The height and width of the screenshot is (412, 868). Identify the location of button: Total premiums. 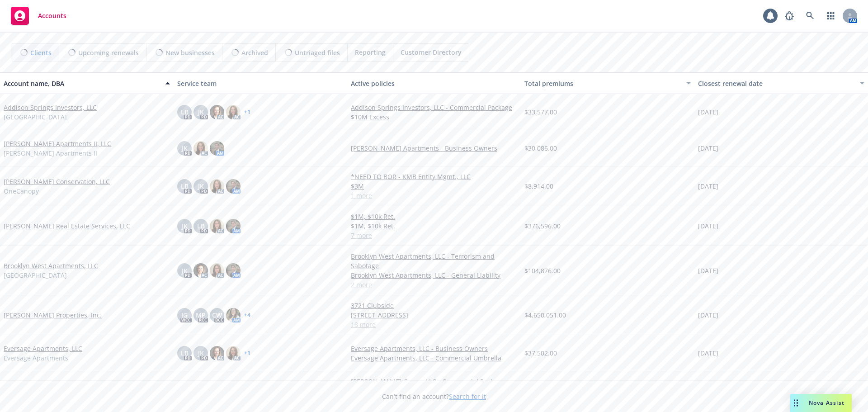
(607, 83).